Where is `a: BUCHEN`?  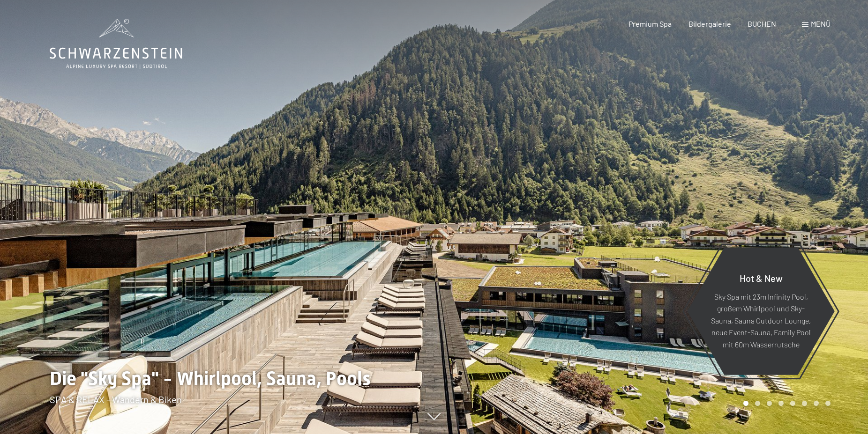
a: BUCHEN is located at coordinates (762, 24).